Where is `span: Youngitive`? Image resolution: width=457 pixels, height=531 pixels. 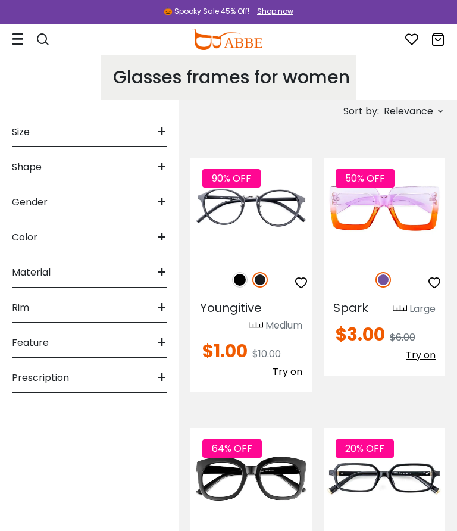 span: Youngitive is located at coordinates (231, 308).